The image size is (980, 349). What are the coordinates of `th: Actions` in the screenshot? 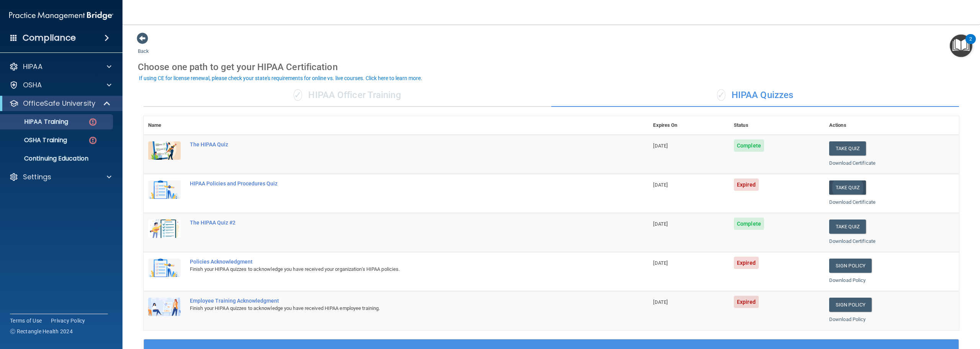 It's located at (892, 125).